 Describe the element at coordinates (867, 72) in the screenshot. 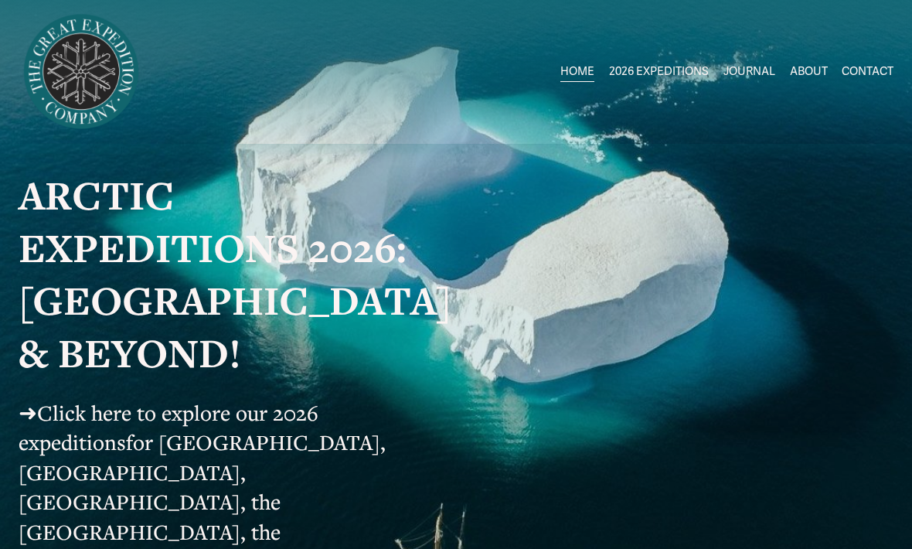

I see `a: CONTACT` at that location.